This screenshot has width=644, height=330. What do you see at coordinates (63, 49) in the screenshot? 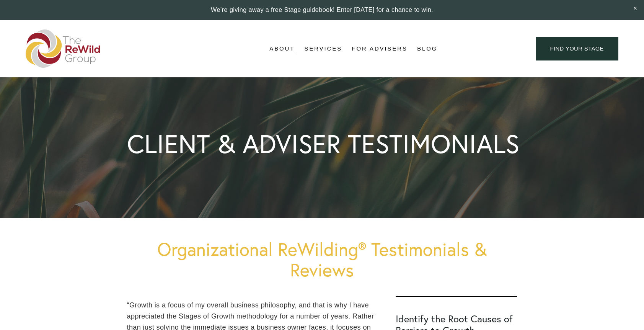
I see `img: The ReWild Group` at bounding box center [63, 49].